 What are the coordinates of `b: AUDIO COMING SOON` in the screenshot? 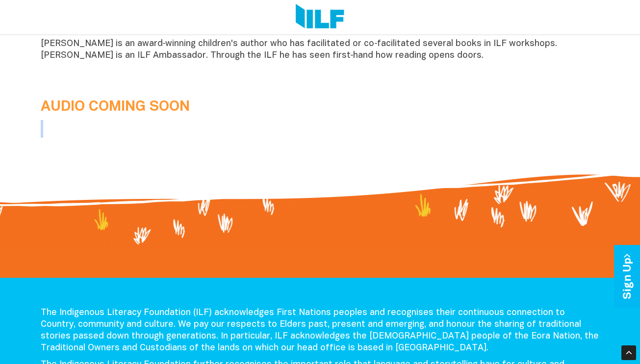 It's located at (115, 107).